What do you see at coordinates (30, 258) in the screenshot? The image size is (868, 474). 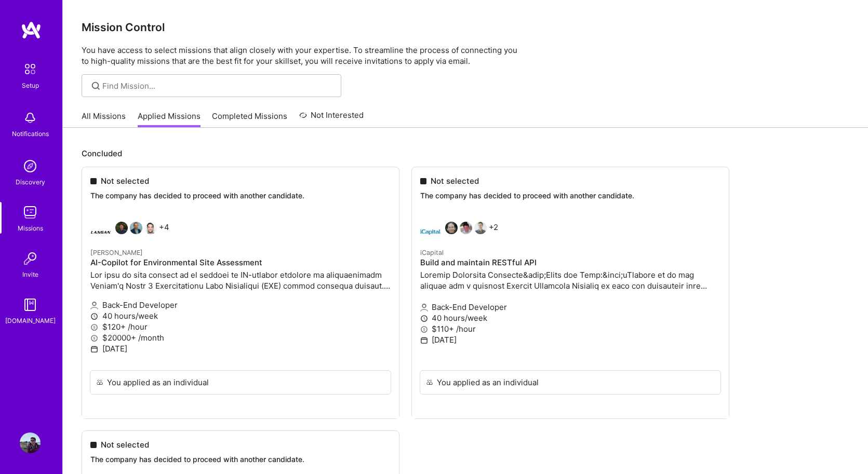 I see `img: Invite` at bounding box center [30, 258].